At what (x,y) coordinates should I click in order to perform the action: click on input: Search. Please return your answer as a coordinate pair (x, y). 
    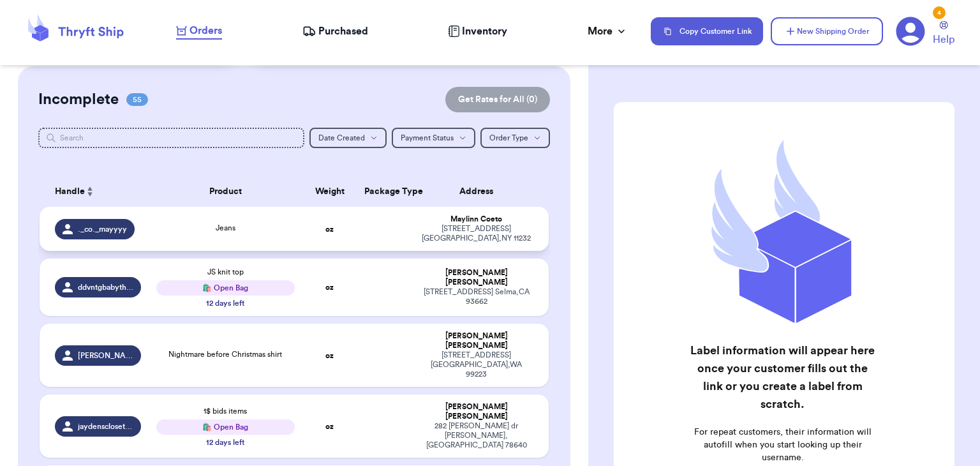
    Looking at the image, I should click on (171, 137).